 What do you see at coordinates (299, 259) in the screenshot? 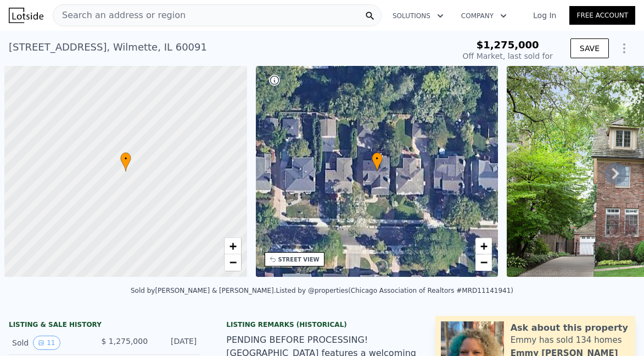
I see `div: STREET VIEW` at bounding box center [299, 259].